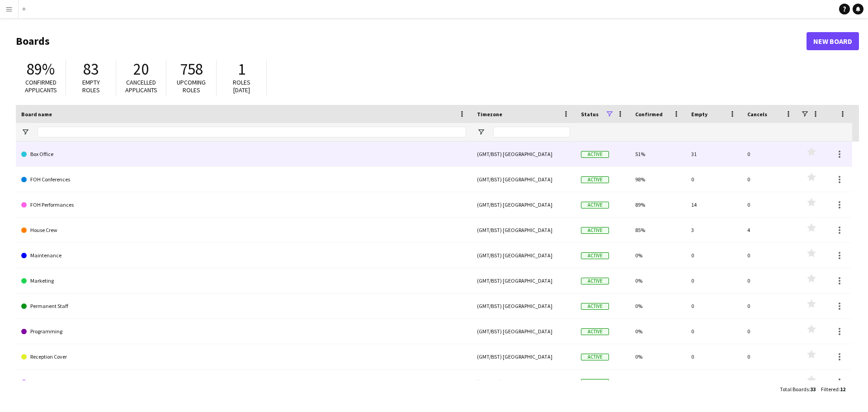 Image resolution: width=868 pixels, height=412 pixels. What do you see at coordinates (243, 180) in the screenshot?
I see `a: FOH Conferences` at bounding box center [243, 180].